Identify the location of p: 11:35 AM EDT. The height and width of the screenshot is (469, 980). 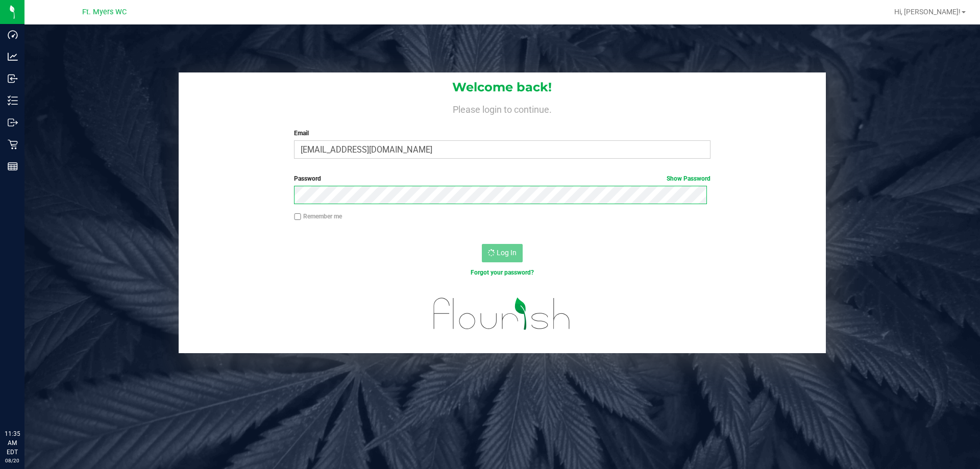
(12, 444).